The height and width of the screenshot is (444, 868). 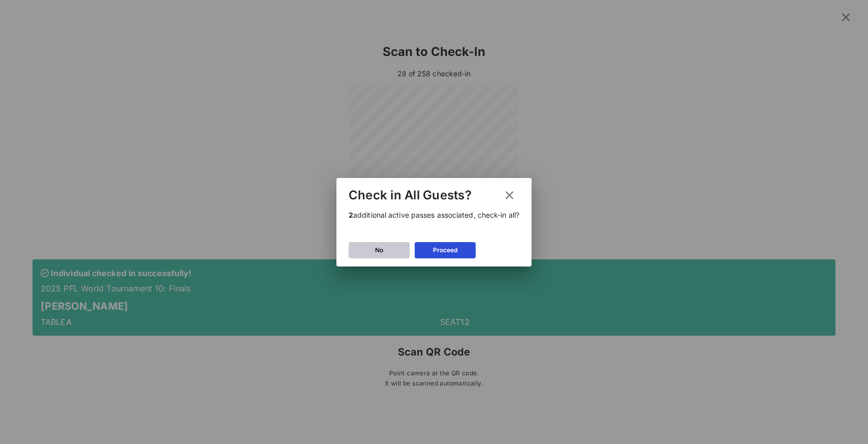 I want to click on div: Check in All Guests?, so click(x=410, y=195).